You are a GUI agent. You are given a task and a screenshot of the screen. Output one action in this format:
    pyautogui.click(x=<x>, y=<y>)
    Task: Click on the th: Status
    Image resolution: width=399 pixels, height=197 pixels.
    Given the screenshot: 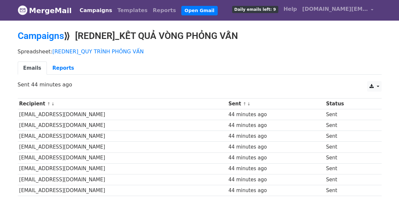 What is the action you would take?
    pyautogui.click(x=349, y=104)
    